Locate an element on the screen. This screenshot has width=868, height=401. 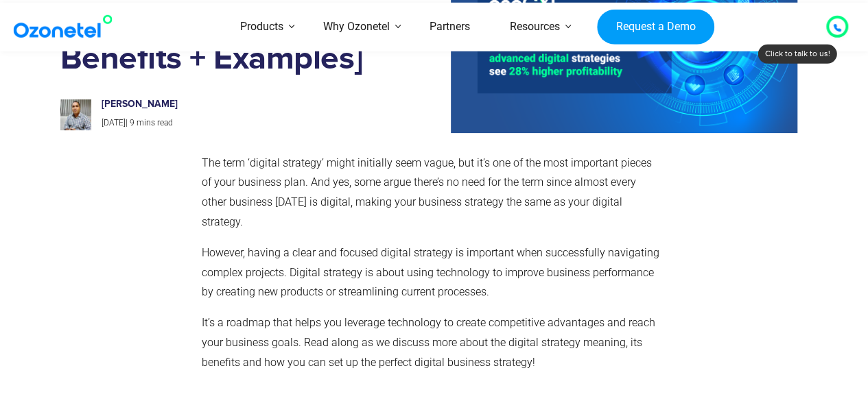
span: However, having a clear and focused digital strategy is important when successfully navigating co... is located at coordinates (431, 272).